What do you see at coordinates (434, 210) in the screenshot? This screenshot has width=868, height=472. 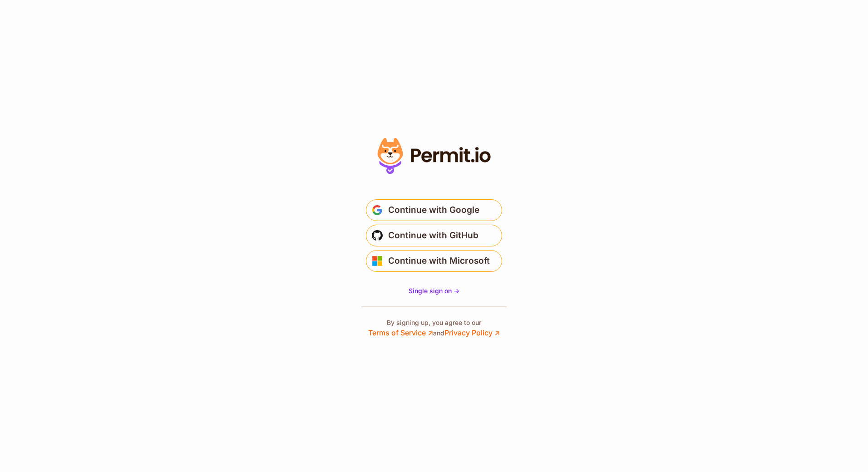 I see `span: Continue with Google` at bounding box center [434, 210].